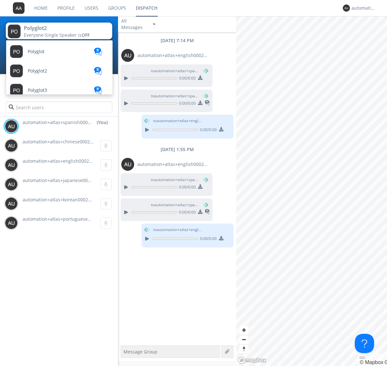 This screenshot has width=387, height=366. What do you see at coordinates (59, 67) in the screenshot?
I see `ul: Polyglot2Everyone·Single Speaker isOFF` at bounding box center [59, 67].